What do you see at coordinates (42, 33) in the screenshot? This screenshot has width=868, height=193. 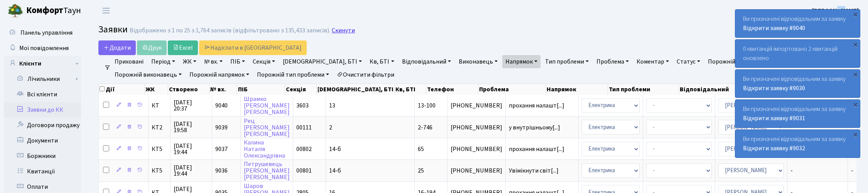 I see `a: Панель управління` at bounding box center [42, 33].